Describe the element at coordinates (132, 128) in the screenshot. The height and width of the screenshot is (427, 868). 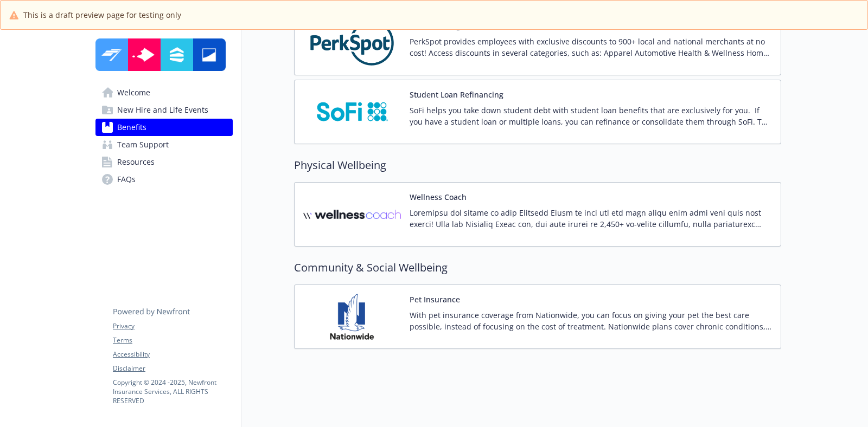
I see `span: Benefits` at that location.